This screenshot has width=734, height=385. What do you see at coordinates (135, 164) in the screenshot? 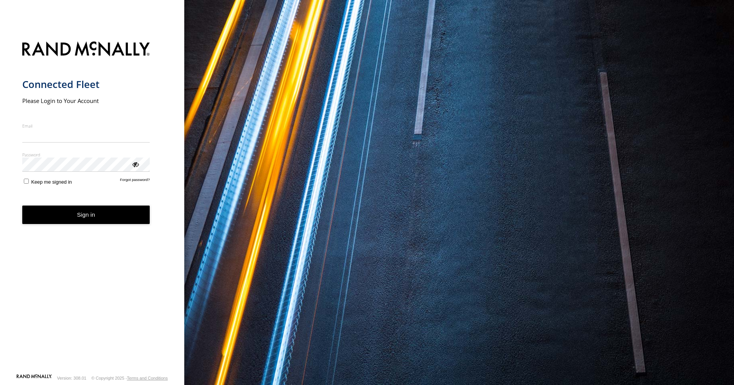
I see `div: ViewPassword` at bounding box center [135, 164].